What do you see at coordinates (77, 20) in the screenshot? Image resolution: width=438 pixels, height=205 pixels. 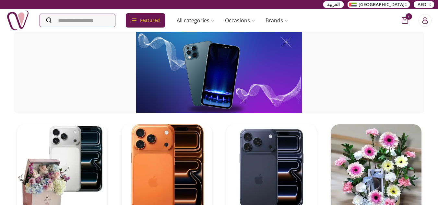 I see `input: Search` at bounding box center [77, 20].